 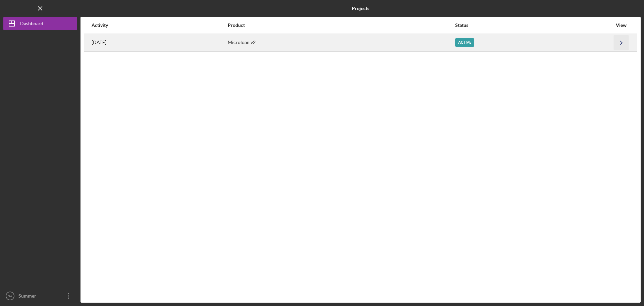 I want to click on div: Activity, so click(x=159, y=25).